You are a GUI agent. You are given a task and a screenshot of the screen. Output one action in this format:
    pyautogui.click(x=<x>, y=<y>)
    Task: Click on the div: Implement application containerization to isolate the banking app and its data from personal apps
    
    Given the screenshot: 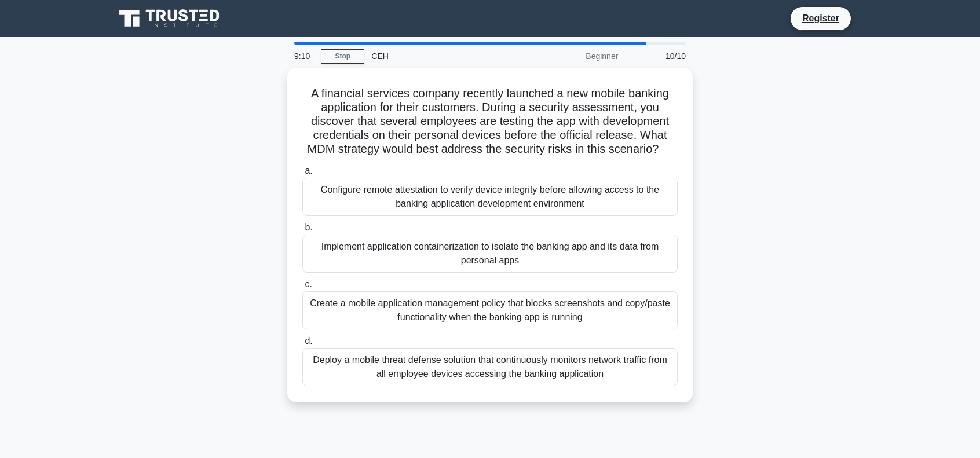 What is the action you would take?
    pyautogui.click(x=490, y=254)
    